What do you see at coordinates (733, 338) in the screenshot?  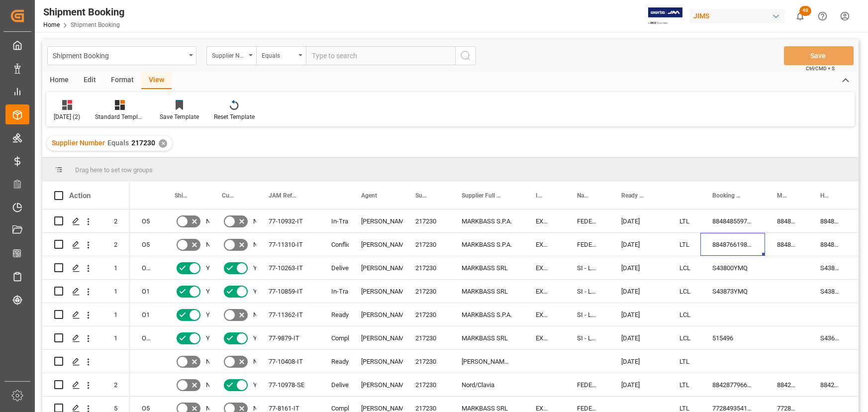 I see `div: 515496` at bounding box center [733, 338].